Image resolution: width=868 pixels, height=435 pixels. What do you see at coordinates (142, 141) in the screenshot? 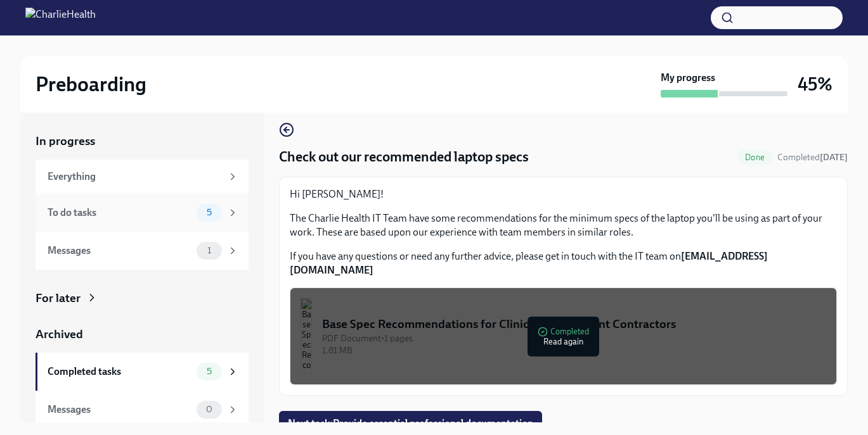
I see `div: In progress` at bounding box center [142, 141].